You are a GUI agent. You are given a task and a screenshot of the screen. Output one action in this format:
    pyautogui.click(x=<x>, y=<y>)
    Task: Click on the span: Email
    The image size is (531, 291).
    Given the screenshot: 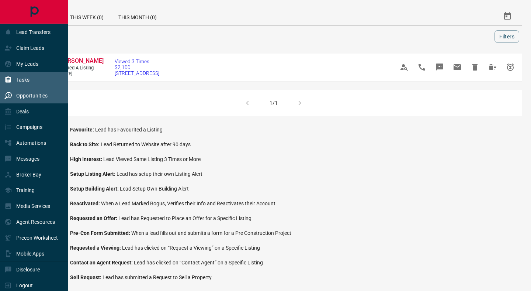 What is the action you would take?
    pyautogui.click(x=457, y=67)
    